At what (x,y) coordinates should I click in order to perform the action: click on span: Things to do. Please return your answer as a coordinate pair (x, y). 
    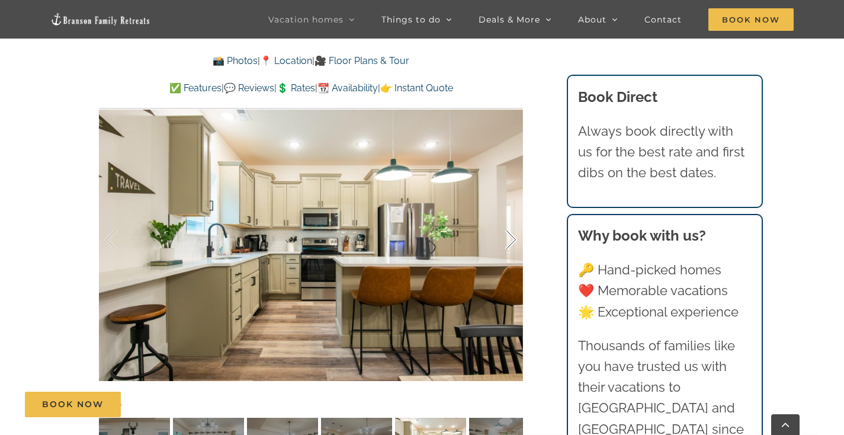
    Looking at the image, I should click on (411, 20).